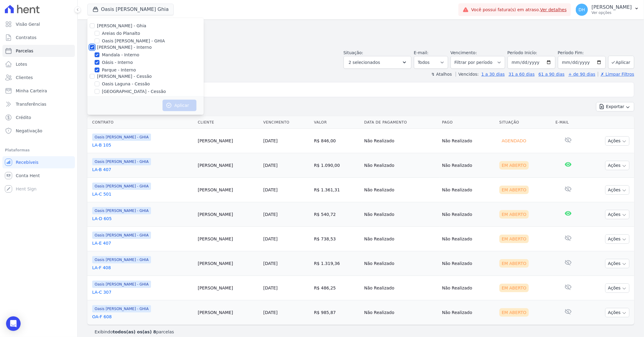  Describe the element at coordinates (39, 24) in the screenshot. I see `a: Visão Geral` at that location.